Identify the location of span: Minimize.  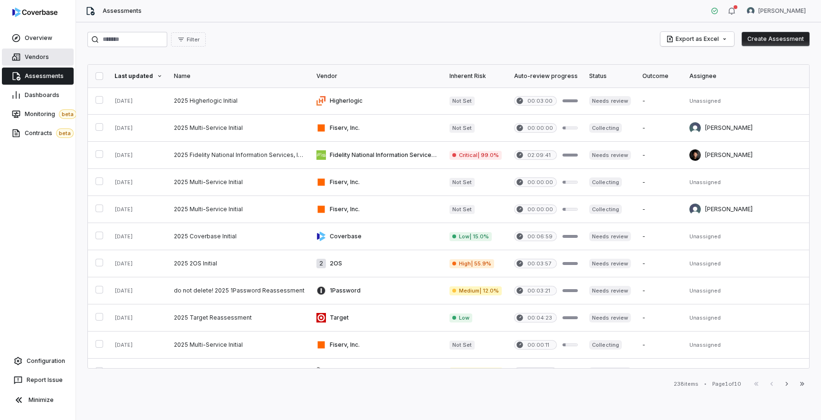
(41, 400).